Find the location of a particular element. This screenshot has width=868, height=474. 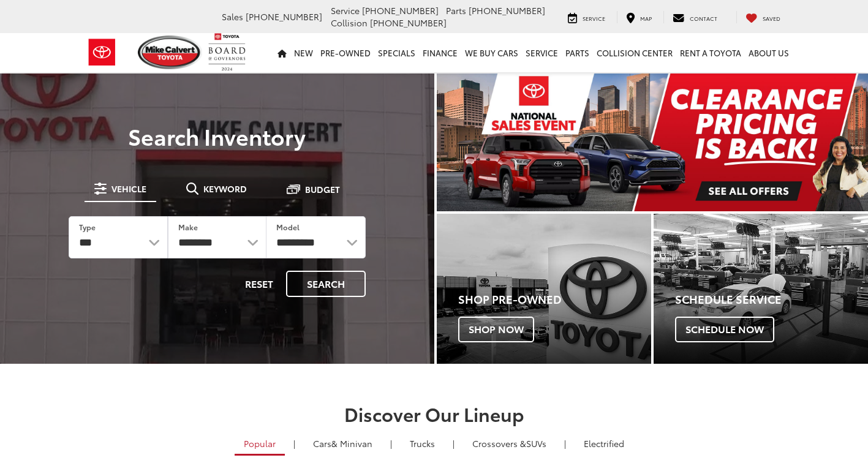

a: Electrified is located at coordinates (604, 443).